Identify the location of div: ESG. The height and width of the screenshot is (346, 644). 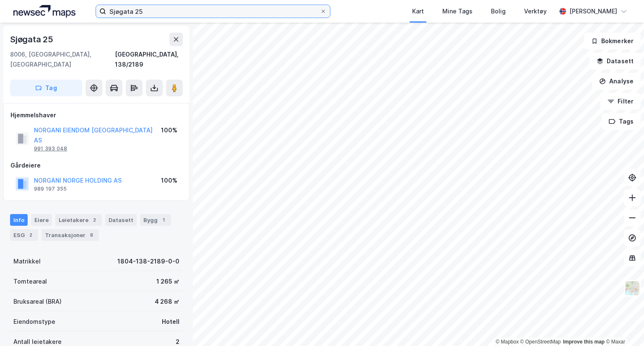
(24, 235).